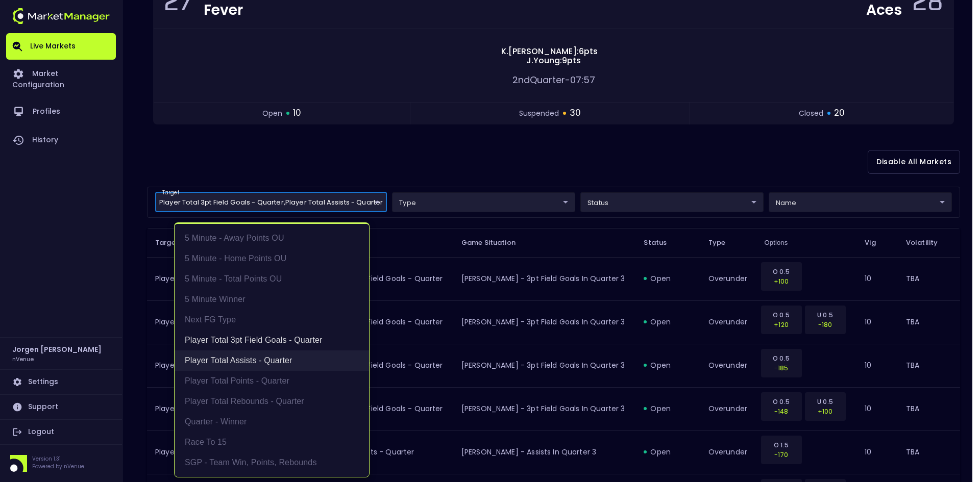  What do you see at coordinates (271, 422) in the screenshot?
I see `li: Quarter - Winner` at bounding box center [271, 422].